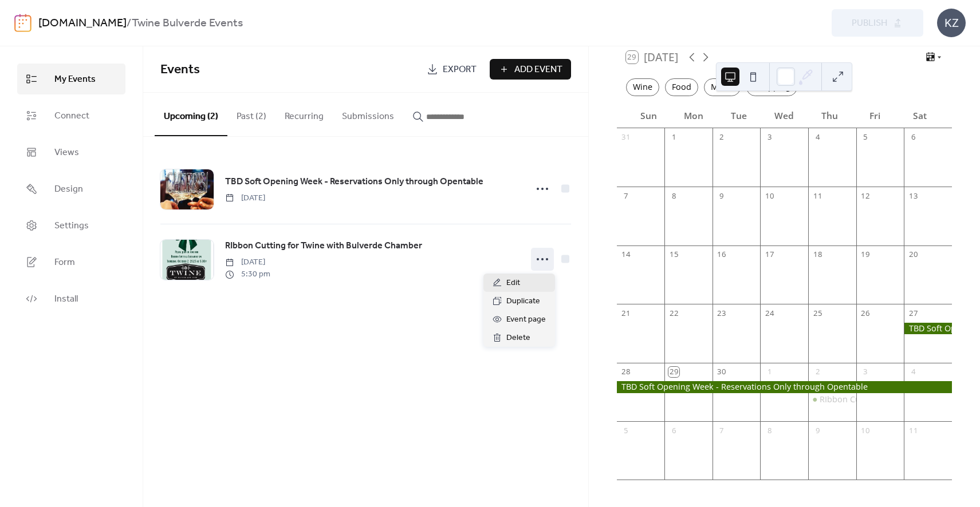 The image size is (980, 507). I want to click on div: 13, so click(913, 197).